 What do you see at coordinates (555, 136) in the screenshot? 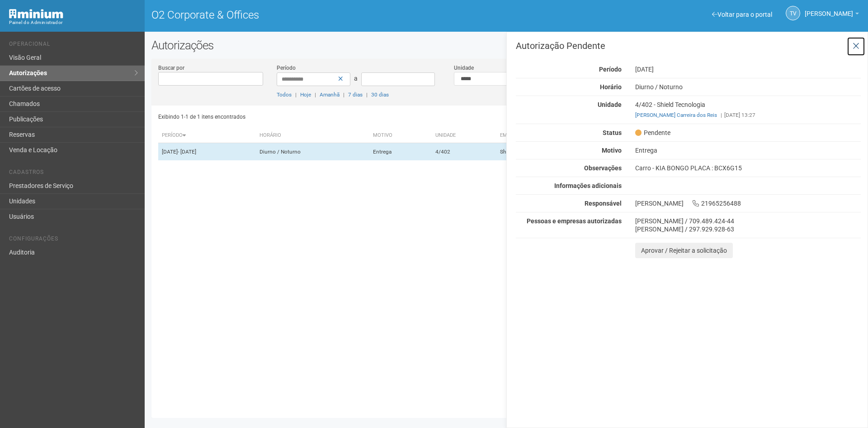
I see `th: Empresa` at bounding box center [555, 136].